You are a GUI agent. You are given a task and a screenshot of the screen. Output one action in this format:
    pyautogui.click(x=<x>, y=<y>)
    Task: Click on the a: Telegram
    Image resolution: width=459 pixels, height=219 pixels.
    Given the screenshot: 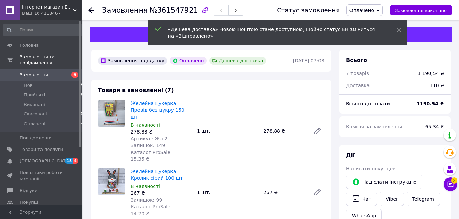 What is the action you would take?
    pyautogui.click(x=423, y=199)
    